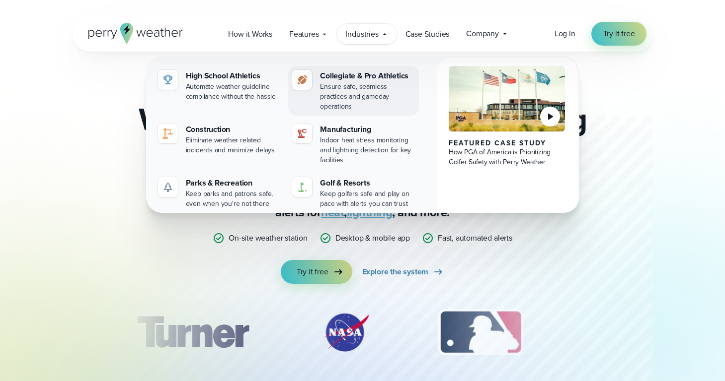 The width and height of the screenshot is (725, 381). Describe the element at coordinates (620, 333) in the screenshot. I see `div: 4 of 12` at that location.